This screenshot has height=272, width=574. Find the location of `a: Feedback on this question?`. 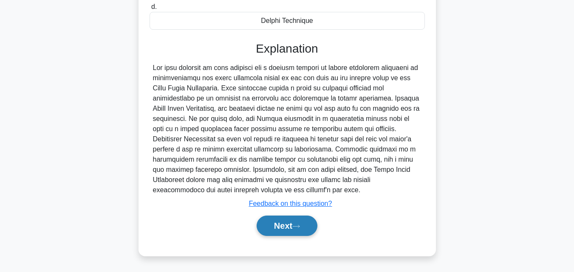

a: Feedback on this question? is located at coordinates (291, 203).